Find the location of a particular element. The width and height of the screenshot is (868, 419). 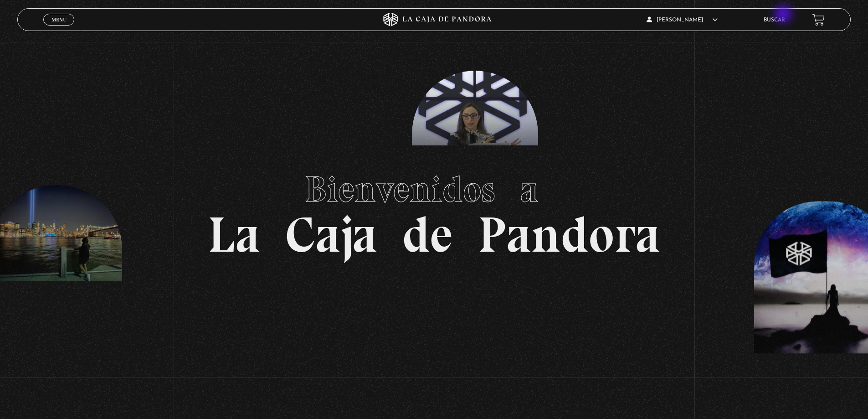

a: Buscar is located at coordinates (774, 20).